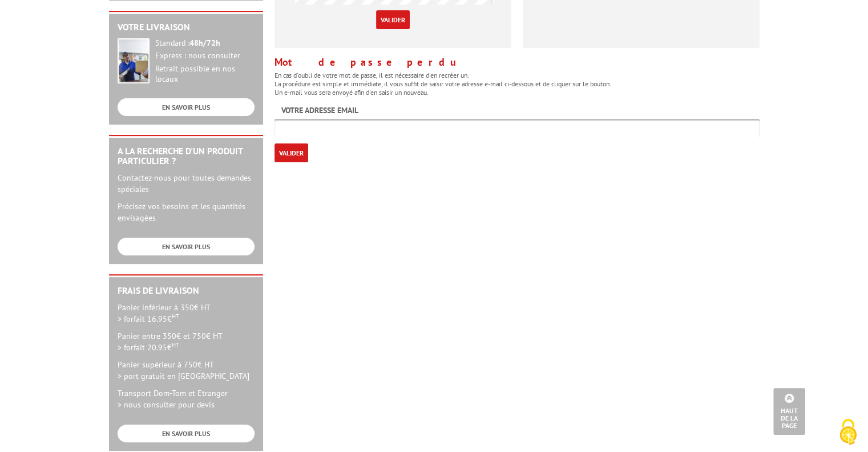 Image resolution: width=868 pixels, height=452 pixels. Describe the element at coordinates (23, 34) in the screenshot. I see `img: website_grey.svg` at that location.